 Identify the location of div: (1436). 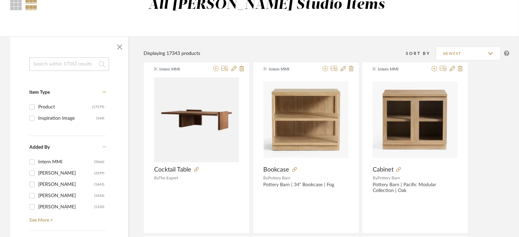
(99, 196).